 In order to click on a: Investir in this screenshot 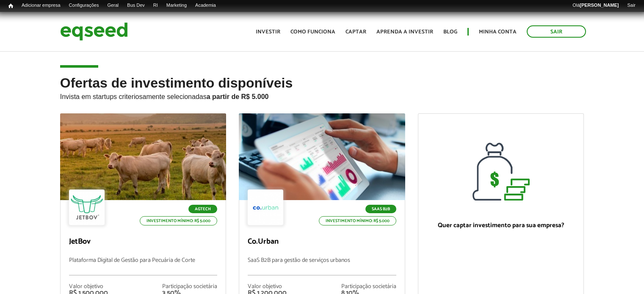, I will do `click(268, 32)`.